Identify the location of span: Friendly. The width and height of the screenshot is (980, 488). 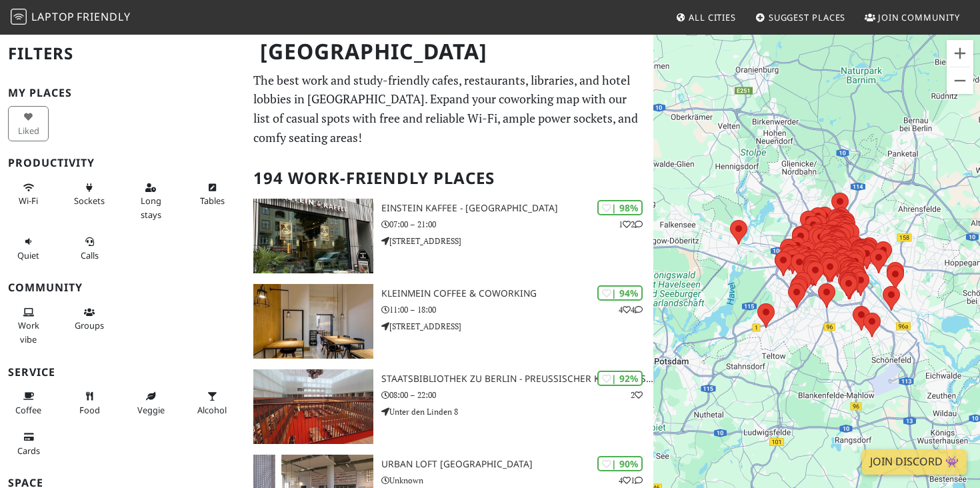
(103, 17).